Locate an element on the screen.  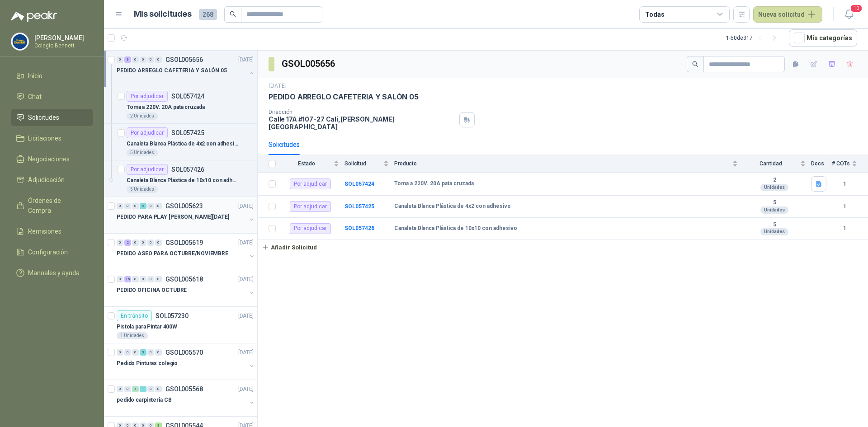
p: GSOL005570 is located at coordinates (184, 352).